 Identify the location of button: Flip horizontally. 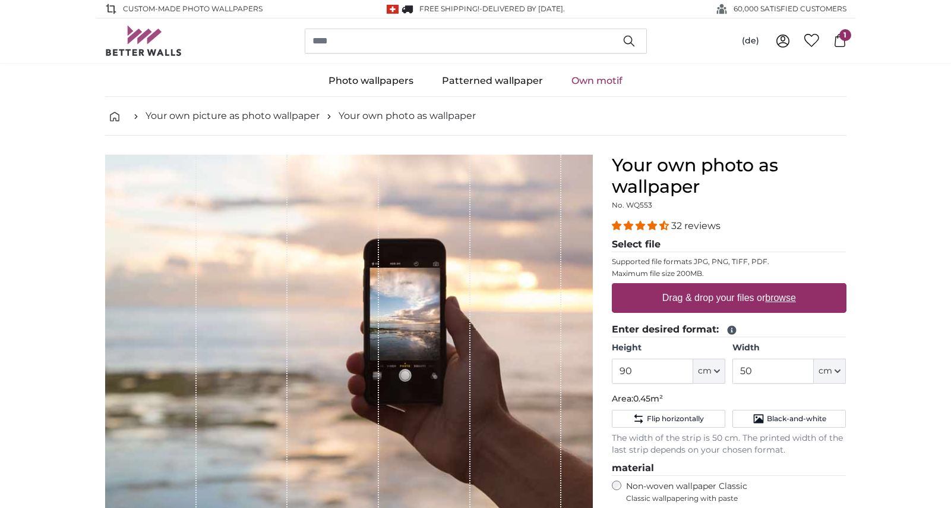
(669, 418).